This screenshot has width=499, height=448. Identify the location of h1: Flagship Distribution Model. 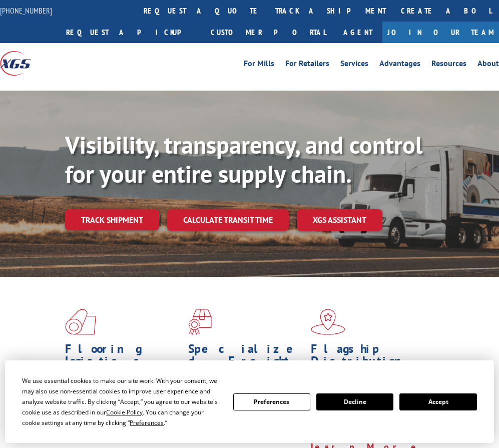
(369, 364).